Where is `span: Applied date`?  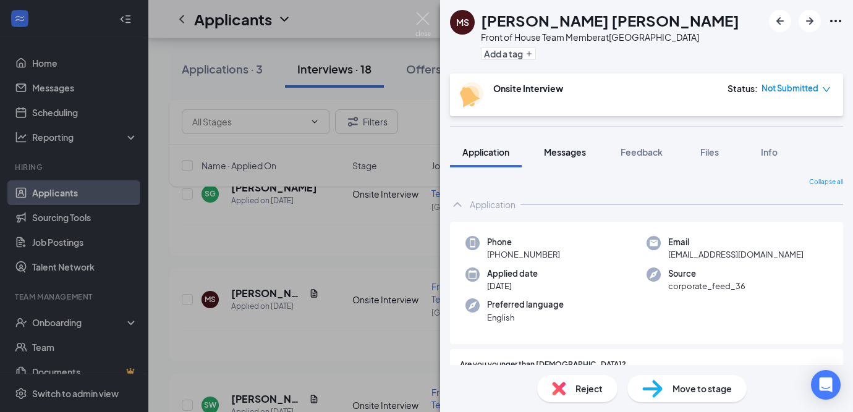 span: Applied date is located at coordinates (512, 274).